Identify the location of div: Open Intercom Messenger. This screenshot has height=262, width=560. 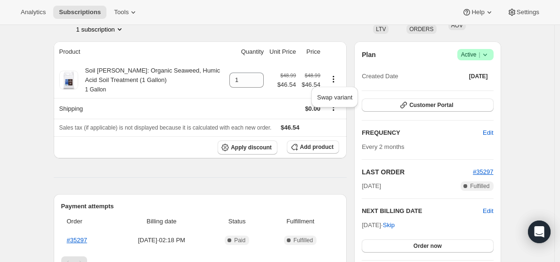
(539, 232).